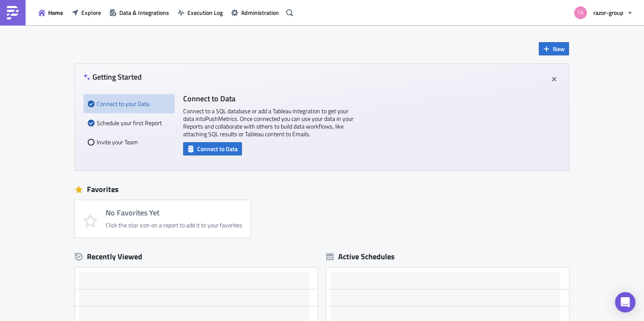 The width and height of the screenshot is (644, 321). I want to click on div: Invite your Team, so click(129, 142).